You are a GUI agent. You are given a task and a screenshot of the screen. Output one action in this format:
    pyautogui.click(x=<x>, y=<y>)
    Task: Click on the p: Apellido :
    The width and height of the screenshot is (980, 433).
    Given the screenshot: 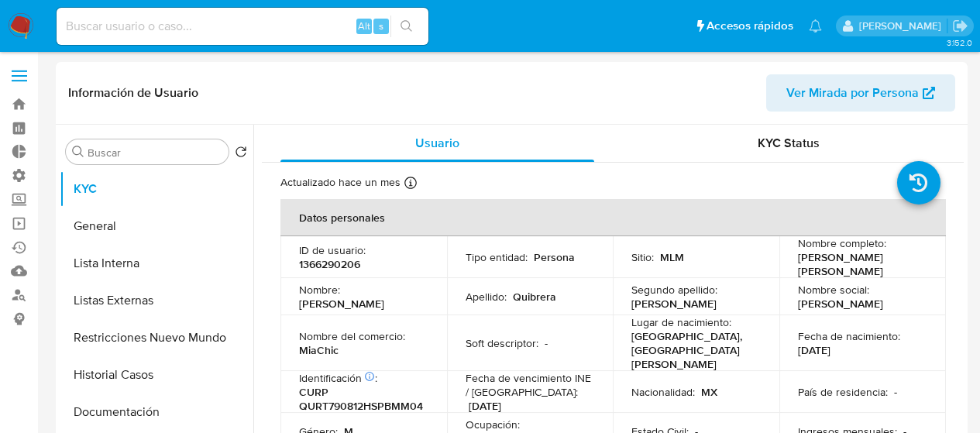 What is the action you would take?
    pyautogui.click(x=486, y=297)
    